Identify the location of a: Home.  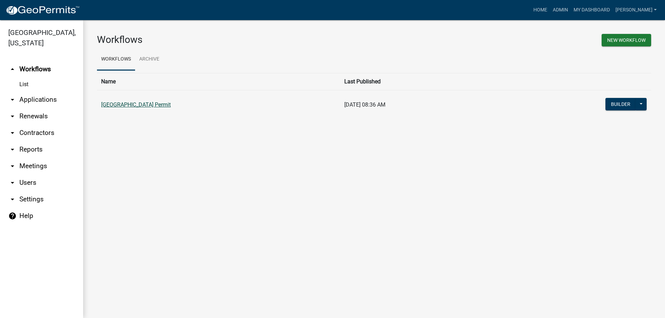
(540, 10).